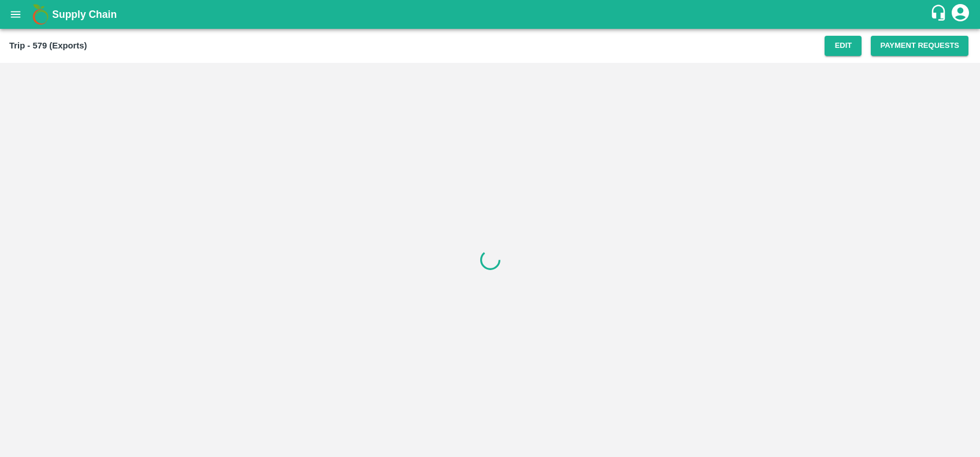 The width and height of the screenshot is (980, 457). Describe the element at coordinates (48, 45) in the screenshot. I see `b: Trip - 579 (Exports)` at that location.